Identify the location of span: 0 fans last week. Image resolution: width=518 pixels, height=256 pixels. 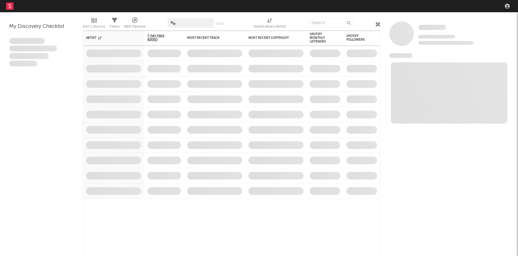
(445, 43).